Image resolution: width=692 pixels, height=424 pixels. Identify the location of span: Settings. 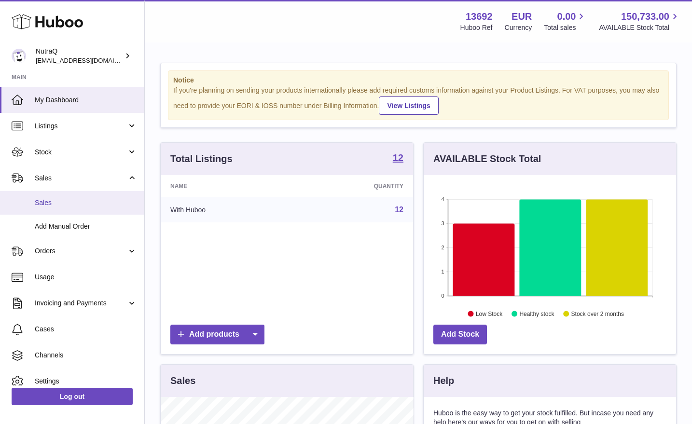
(86, 381).